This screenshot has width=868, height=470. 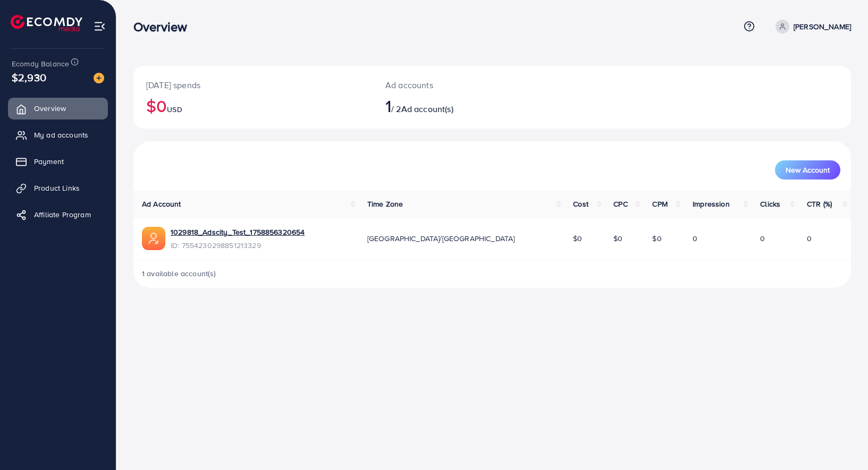 I want to click on h2: $0, so click(x=253, y=106).